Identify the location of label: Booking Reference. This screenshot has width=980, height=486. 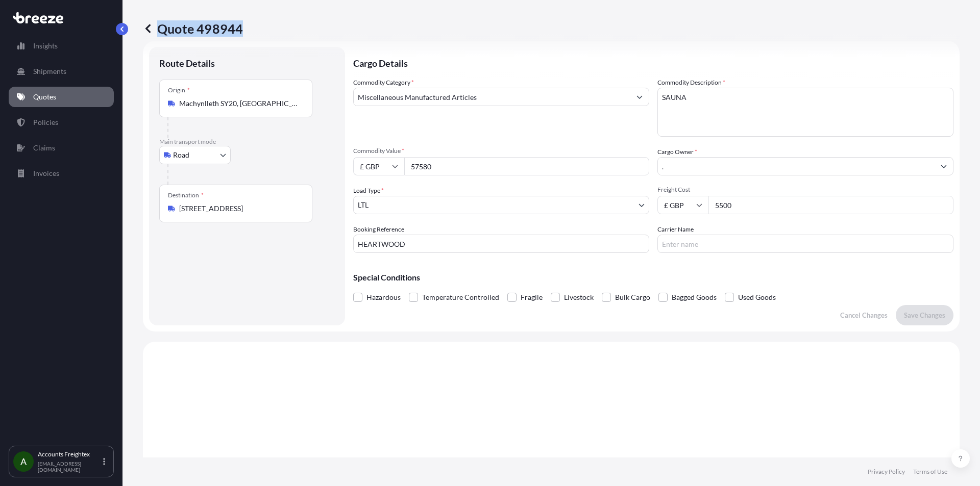
(378, 229).